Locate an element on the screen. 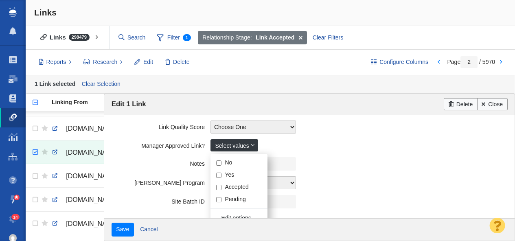  input: Save is located at coordinates (123, 230).